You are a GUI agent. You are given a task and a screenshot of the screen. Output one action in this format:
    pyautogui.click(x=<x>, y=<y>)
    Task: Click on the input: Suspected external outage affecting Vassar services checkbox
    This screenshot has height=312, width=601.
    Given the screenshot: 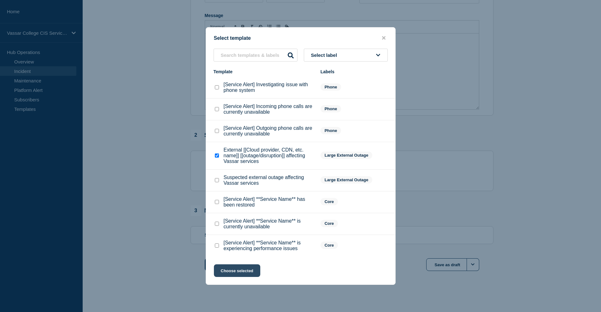 What is the action you would take?
    pyautogui.click(x=217, y=180)
    